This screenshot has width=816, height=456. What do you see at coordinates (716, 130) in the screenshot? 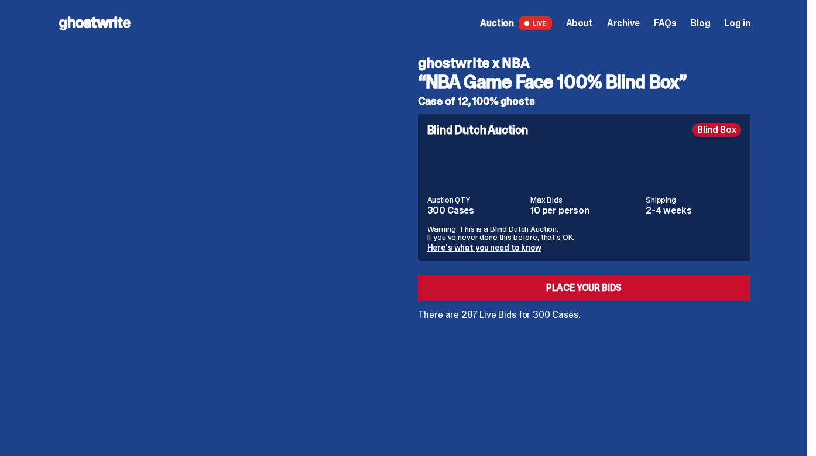
I see `div: Blind Box` at bounding box center [716, 130].